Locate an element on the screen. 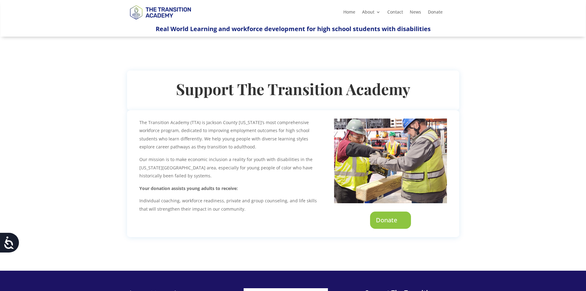 The image size is (586, 291). span: Real World Learning and workforce development for high school students with disabilities is located at coordinates (293, 29).